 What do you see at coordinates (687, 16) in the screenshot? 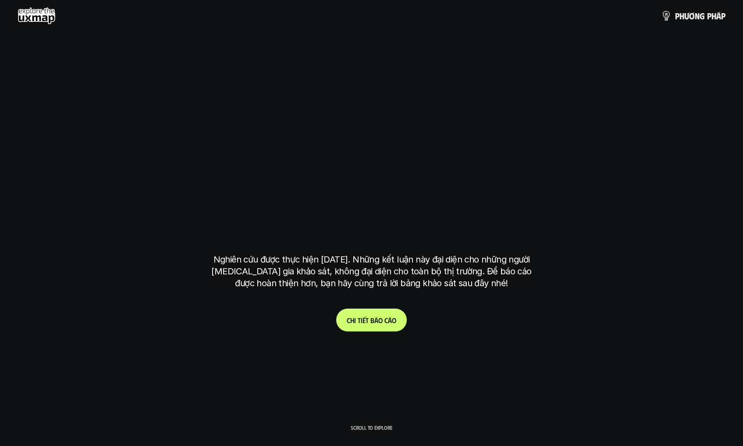
I see `span: ư` at bounding box center [687, 16].